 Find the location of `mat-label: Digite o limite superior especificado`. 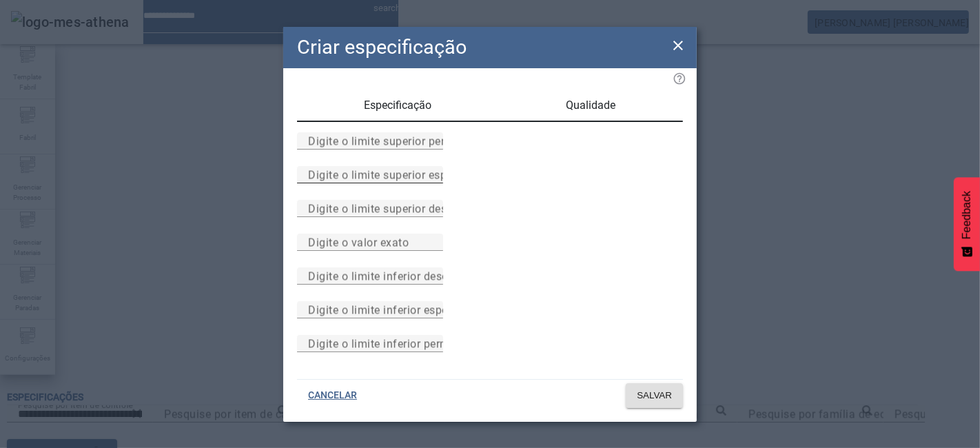

mat-label: Digite o limite superior especificado is located at coordinates (401, 174).